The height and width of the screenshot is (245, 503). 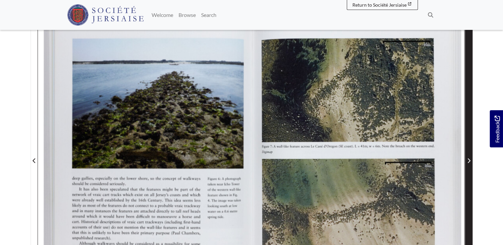 I want to click on img: Société Jersiaise, so click(x=105, y=15).